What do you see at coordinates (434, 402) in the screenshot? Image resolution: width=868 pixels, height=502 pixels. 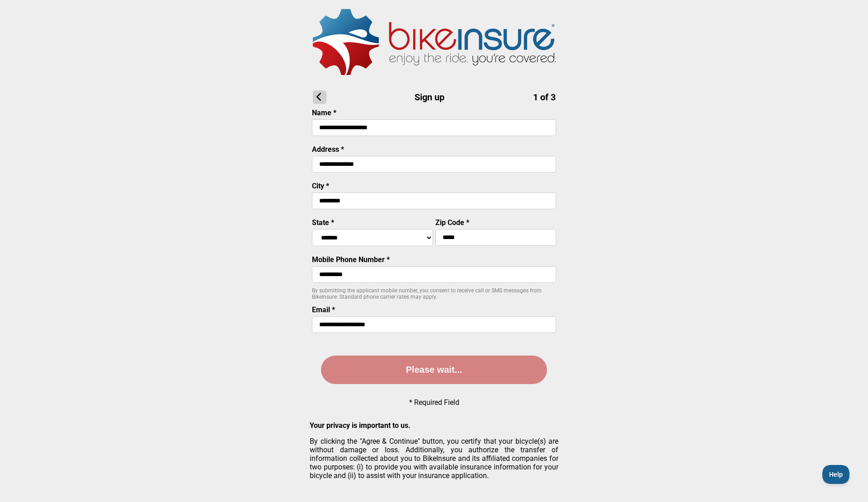 I see `p: * Required Field` at bounding box center [434, 402].